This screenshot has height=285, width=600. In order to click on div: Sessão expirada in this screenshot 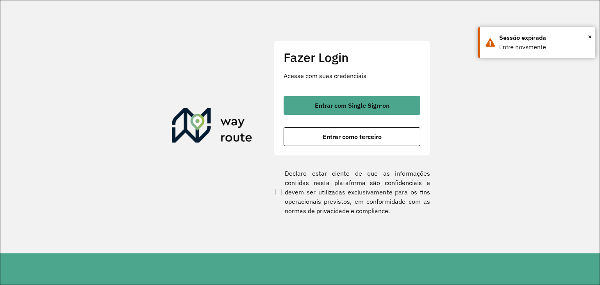, I will do `click(544, 38)`.